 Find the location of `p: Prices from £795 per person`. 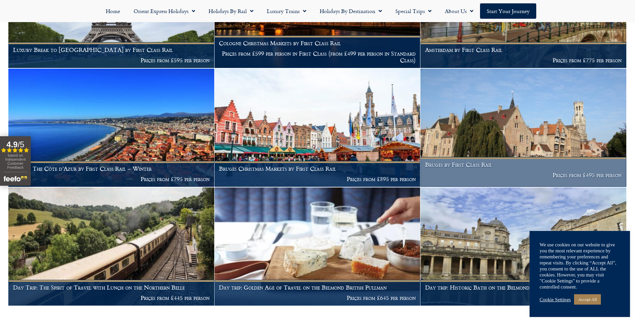

p: Prices from £795 per person is located at coordinates (111, 179).